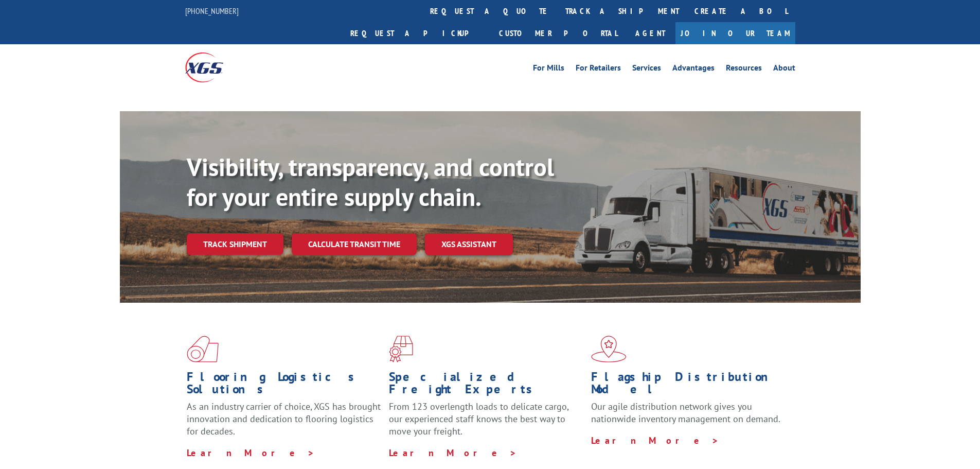 The height and width of the screenshot is (469, 980). I want to click on a: Resources, so click(745, 70).